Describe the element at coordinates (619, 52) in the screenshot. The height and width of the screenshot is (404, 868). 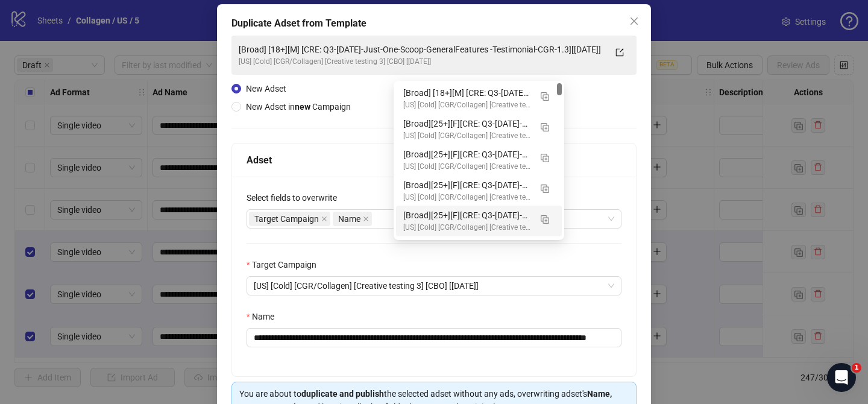
I see `span: export` at that location.